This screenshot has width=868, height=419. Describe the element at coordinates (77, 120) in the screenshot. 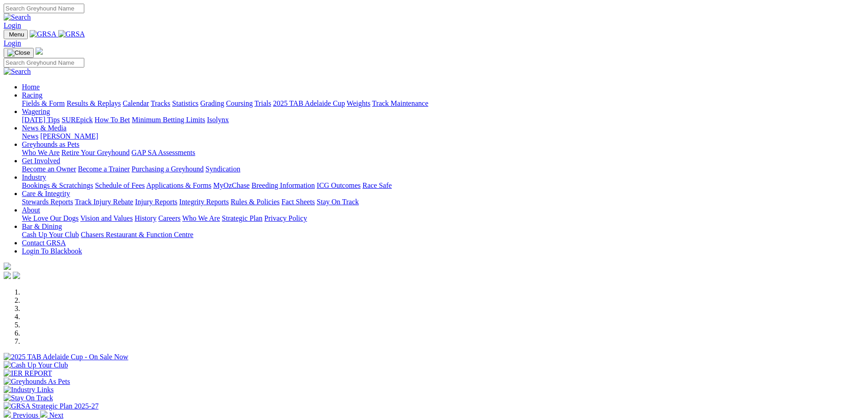

I see `a: SUREpick` at that location.